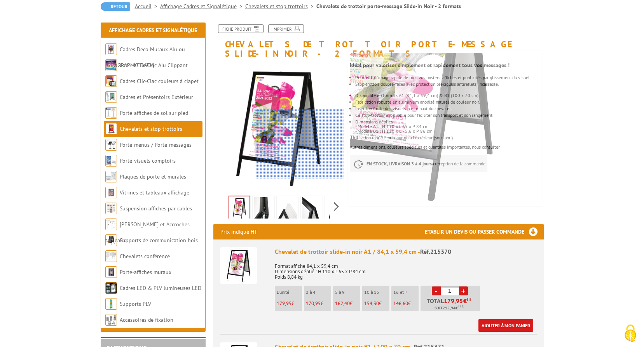 This screenshot has height=347, width=644. I want to click on a: Retour, so click(115, 7).